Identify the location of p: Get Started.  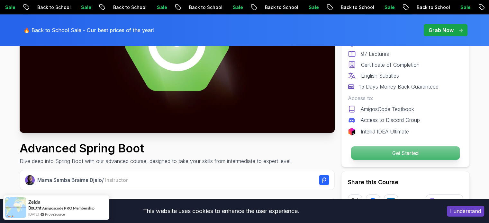
(405, 153).